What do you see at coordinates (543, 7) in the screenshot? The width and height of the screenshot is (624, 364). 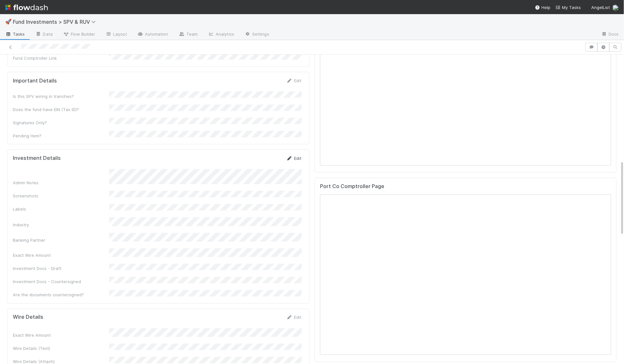 I see `div: Help` at bounding box center [543, 7].